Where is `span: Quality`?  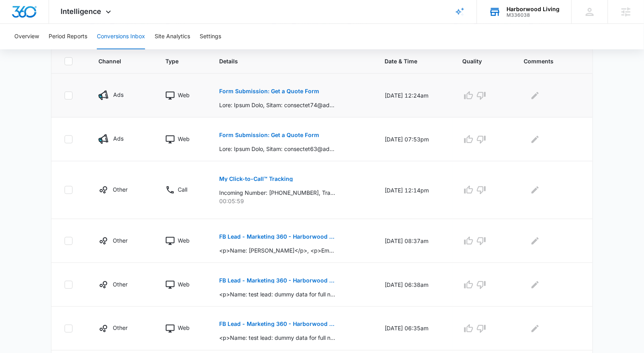 span: Quality is located at coordinates (477, 61).